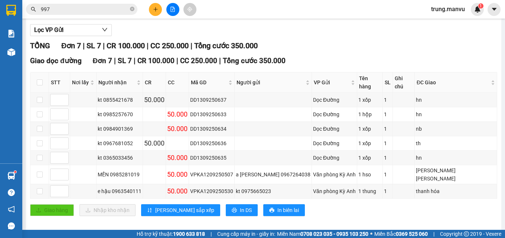  What do you see at coordinates (455, 191) in the screenshot?
I see `div: thanh hóa` at bounding box center [455, 191].